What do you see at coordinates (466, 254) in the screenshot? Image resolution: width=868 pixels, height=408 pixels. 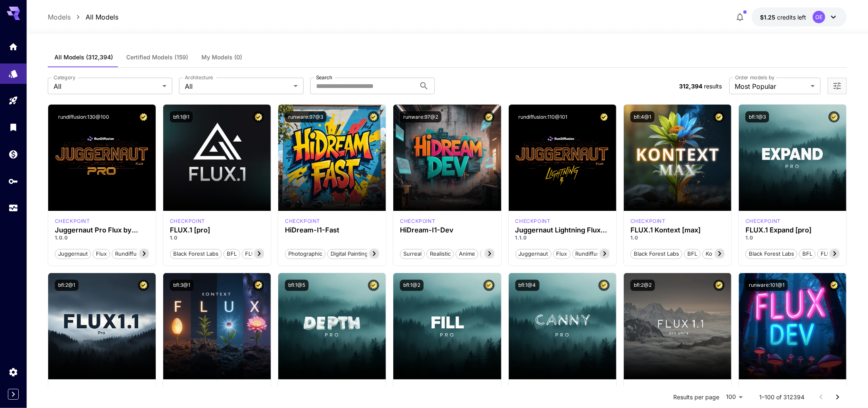 I see `button: Anime` at bounding box center [466, 254].